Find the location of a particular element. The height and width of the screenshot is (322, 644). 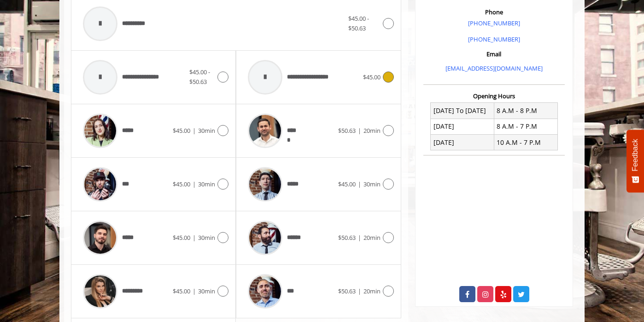

td: 10 A.M - 7 P.M is located at coordinates (526, 143).